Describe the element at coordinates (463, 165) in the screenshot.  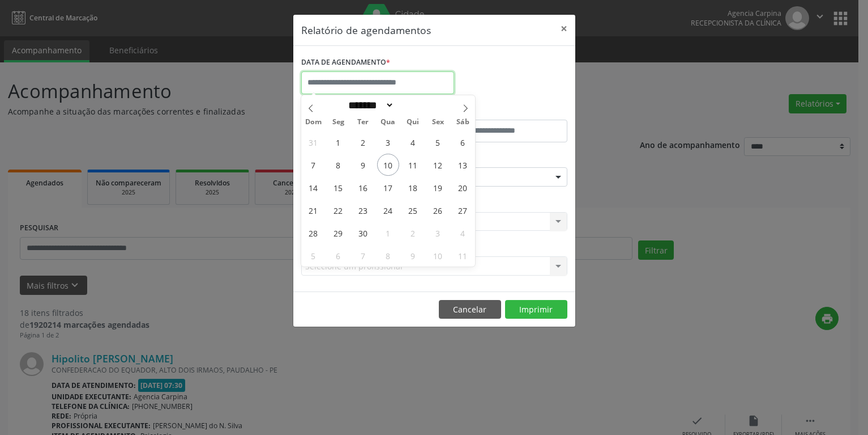
I see `span: Setembro 13, 2025` at that location.